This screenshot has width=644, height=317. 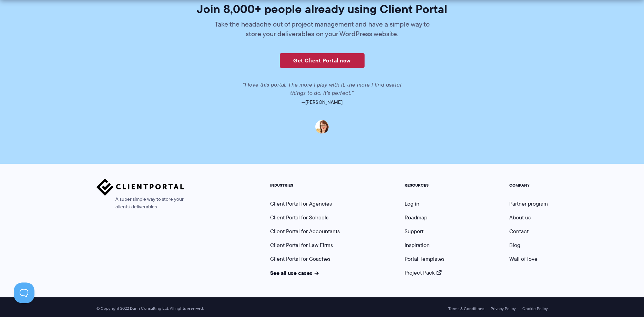 I want to click on a: Client Portal for Agencies, so click(x=301, y=203).